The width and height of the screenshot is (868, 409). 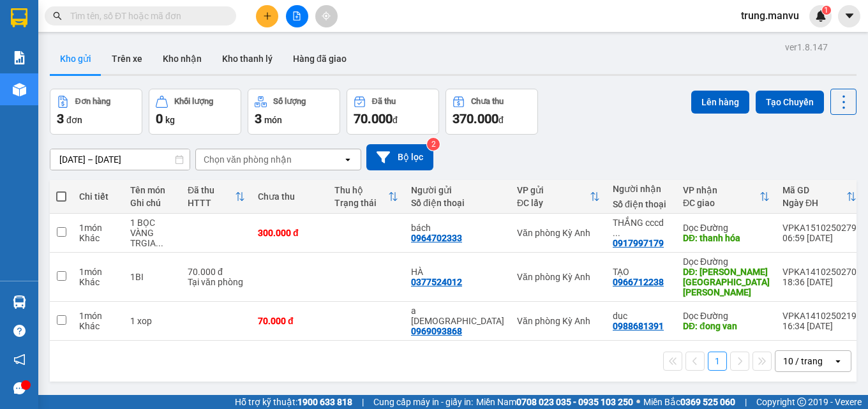 I want to click on div: ĐC giao, so click(x=721, y=203).